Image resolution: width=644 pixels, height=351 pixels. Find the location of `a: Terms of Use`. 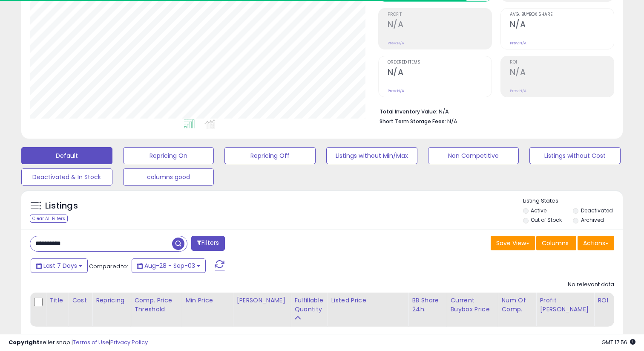

a: Terms of Use is located at coordinates (91, 342).